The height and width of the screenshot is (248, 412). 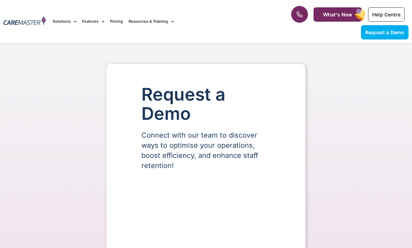 What do you see at coordinates (384, 32) in the screenshot?
I see `span: Request a Demo` at bounding box center [384, 32].